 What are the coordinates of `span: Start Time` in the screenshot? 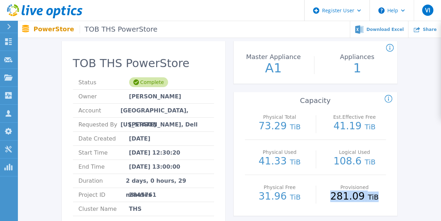 It's located at (104, 152).